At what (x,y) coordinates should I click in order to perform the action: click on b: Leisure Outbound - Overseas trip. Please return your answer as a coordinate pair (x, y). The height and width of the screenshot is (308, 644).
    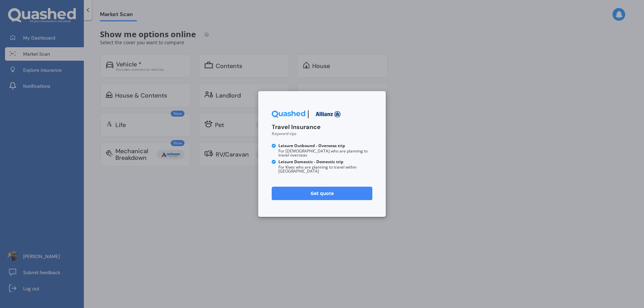
    Looking at the image, I should click on (325, 146).